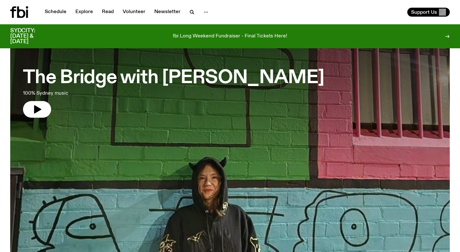  Describe the element at coordinates (105, 93) in the screenshot. I see `p: 100% Sydney music` at that location.